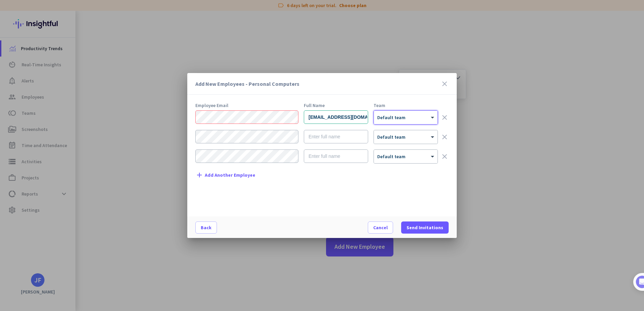  I want to click on div: Full Name, so click(336, 106).